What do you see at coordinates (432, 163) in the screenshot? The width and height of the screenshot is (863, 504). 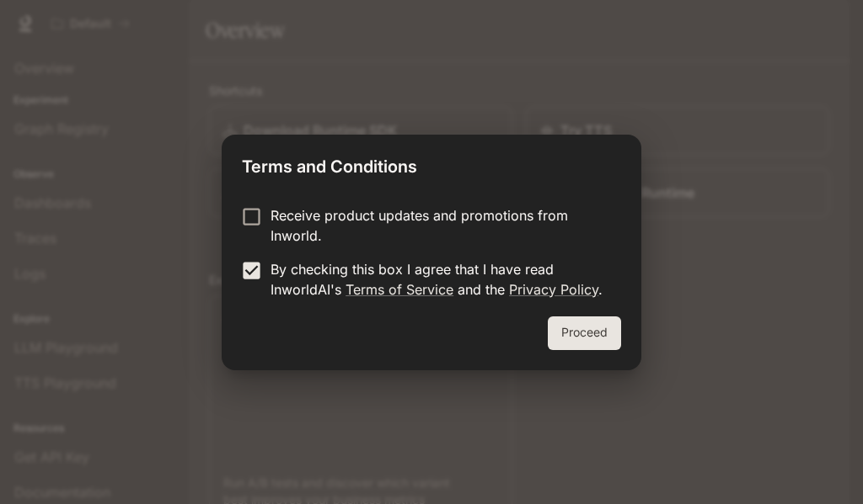 I see `h2: Terms and Conditions` at bounding box center [432, 163].